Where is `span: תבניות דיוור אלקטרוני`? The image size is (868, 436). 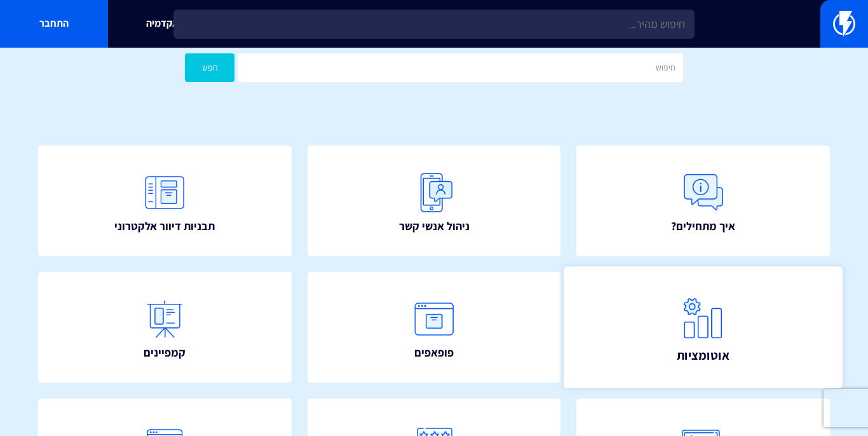 span: תבניות דיוור אלקטרוני is located at coordinates (165, 227).